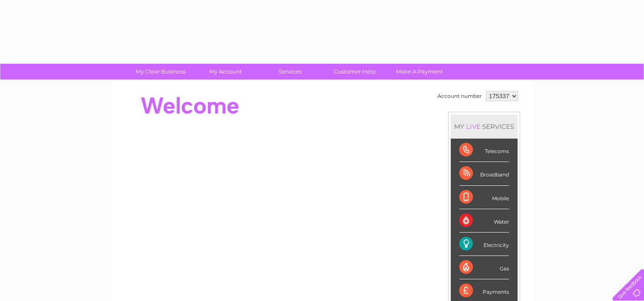 This screenshot has width=644, height=301. What do you see at coordinates (484, 127) in the screenshot?
I see `div: MY SERVICES` at bounding box center [484, 127].